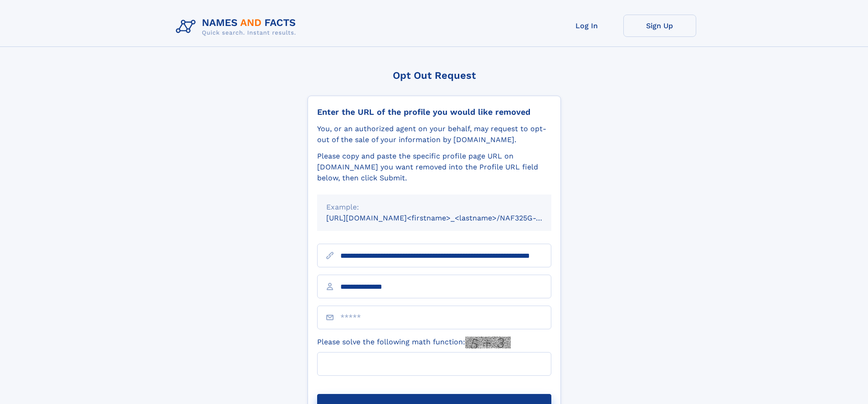  I want to click on div: Enter the URL of the profile you would like removed, so click(434, 112).